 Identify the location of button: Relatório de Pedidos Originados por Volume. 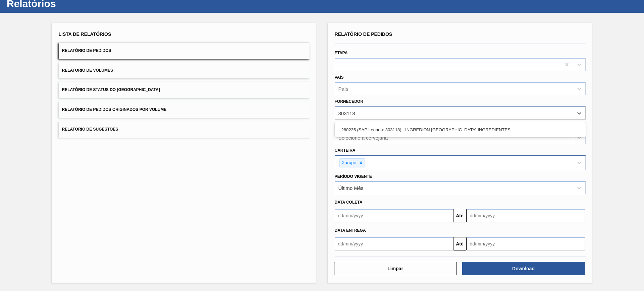
(184, 109).